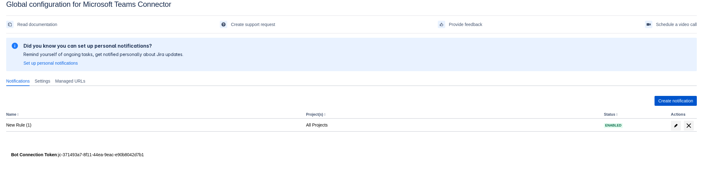 Image resolution: width=703 pixels, height=185 pixels. Describe the element at coordinates (34, 154) in the screenshot. I see `strong: Bot Connection Token` at that location.